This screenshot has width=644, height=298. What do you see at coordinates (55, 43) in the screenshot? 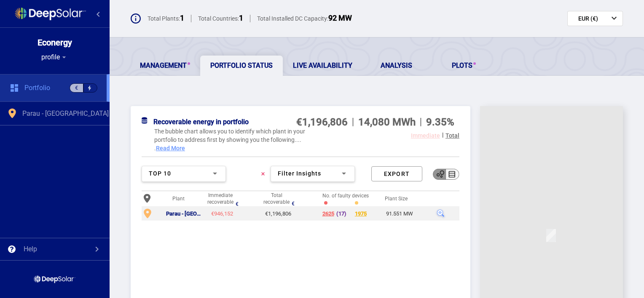
I see `div: Econergy` at bounding box center [55, 43].